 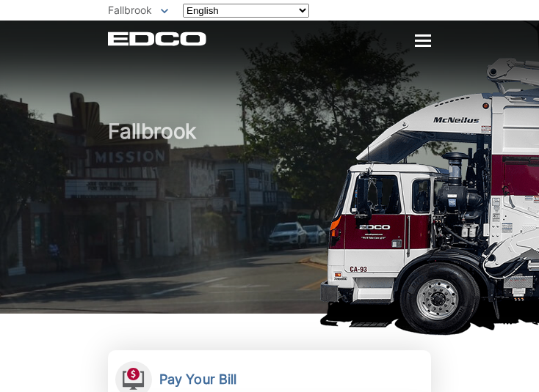 I want to click on h1: Fallbrook, so click(x=269, y=218).